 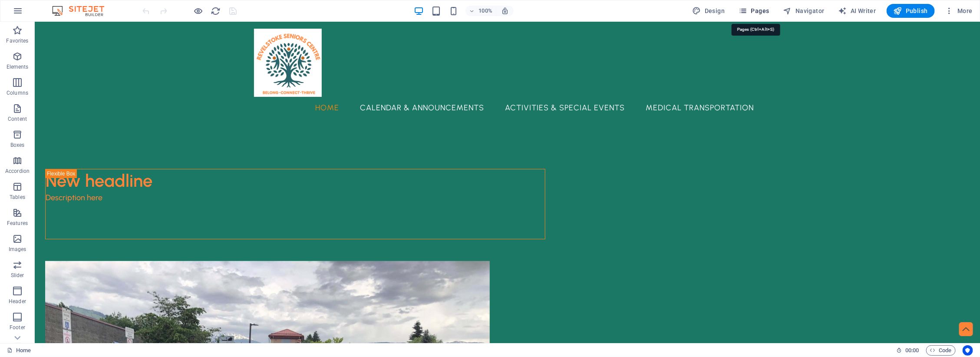 I want to click on p: Content, so click(x=17, y=119).